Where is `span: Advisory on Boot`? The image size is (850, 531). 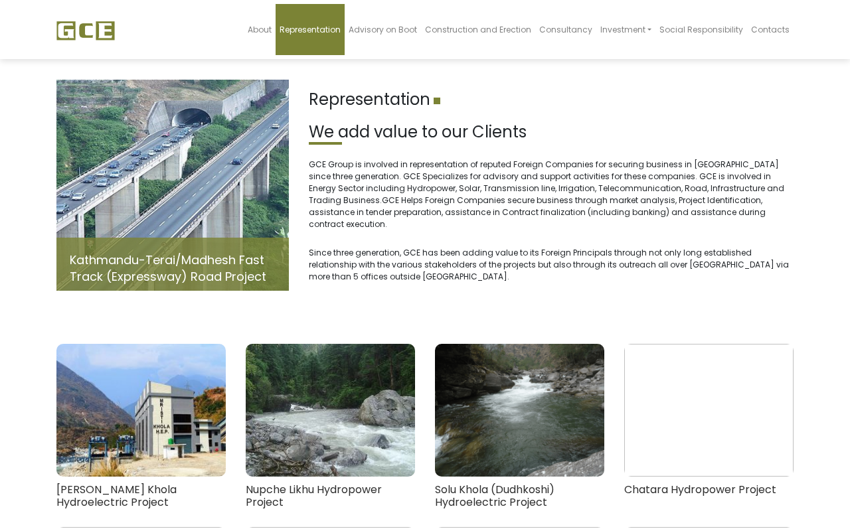
span: Advisory on Boot is located at coordinates (382, 29).